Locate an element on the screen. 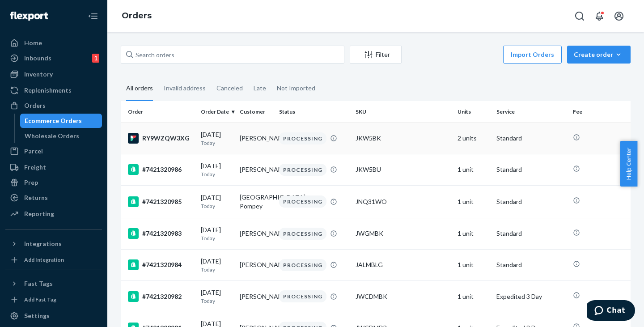  div: Returns is located at coordinates (36, 198).